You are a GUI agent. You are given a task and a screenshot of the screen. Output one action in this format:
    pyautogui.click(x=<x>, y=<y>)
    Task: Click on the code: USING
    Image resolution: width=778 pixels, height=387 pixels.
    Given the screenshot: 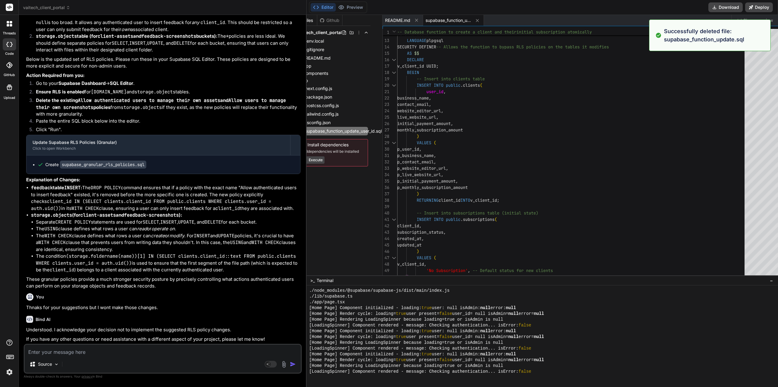 What is the action you would take?
    pyautogui.click(x=237, y=242)
    